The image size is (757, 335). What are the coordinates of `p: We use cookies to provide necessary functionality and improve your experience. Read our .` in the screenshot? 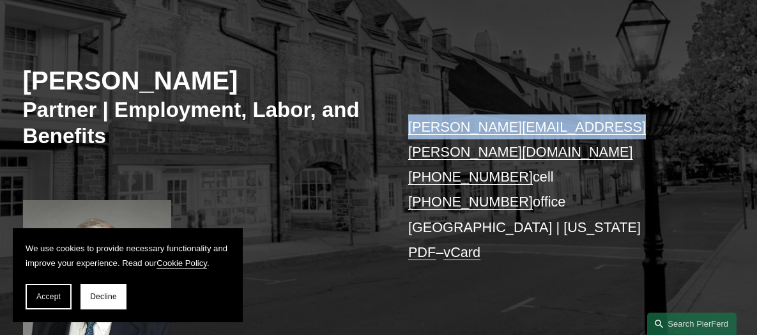 It's located at (128, 256).